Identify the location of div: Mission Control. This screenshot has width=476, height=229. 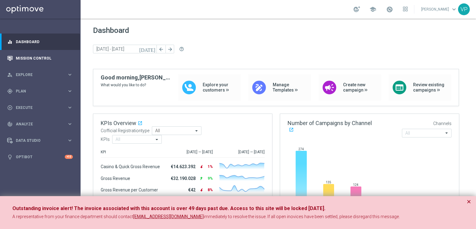
(40, 58).